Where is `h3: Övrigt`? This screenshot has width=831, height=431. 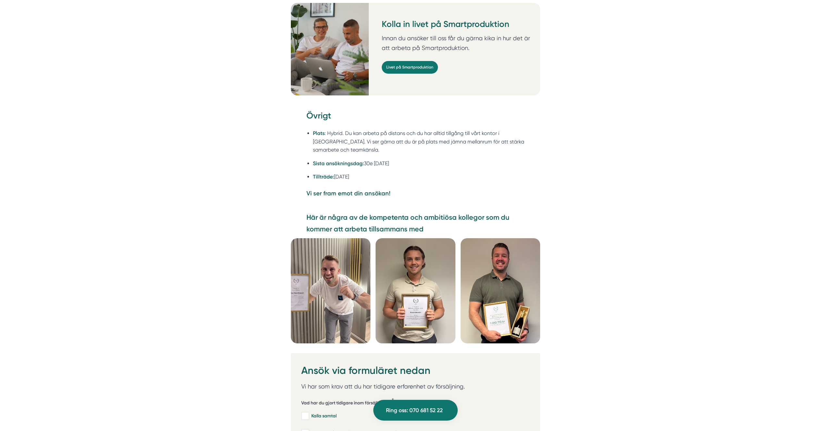 h3: Övrigt is located at coordinates (416, 118).